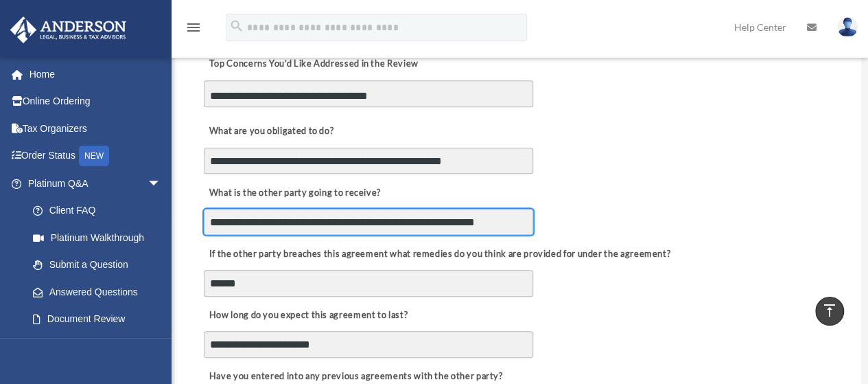  Describe the element at coordinates (95, 102) in the screenshot. I see `a: Online Ordering` at that location.